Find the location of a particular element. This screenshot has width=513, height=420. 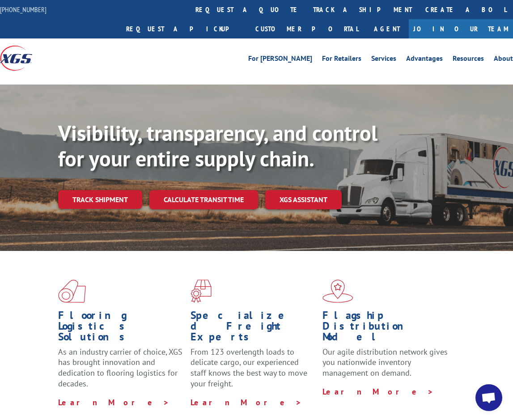

img: xgs-icon-focused-on-flooring-red is located at coordinates (201, 291).